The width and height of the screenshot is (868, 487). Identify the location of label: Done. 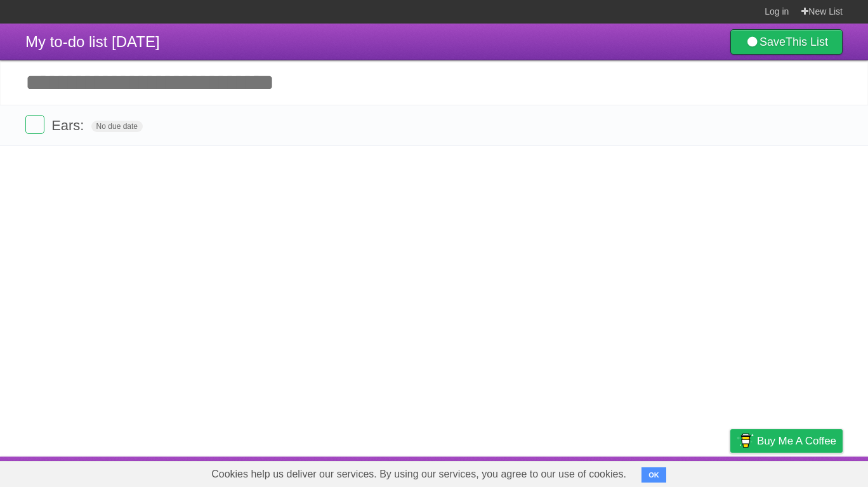
(35, 124).